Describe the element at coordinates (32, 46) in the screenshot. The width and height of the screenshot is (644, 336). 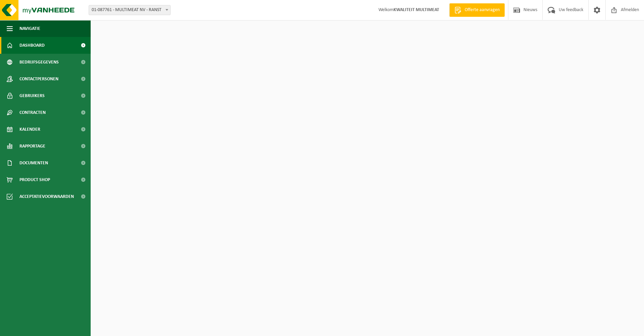
I see `span: Dashboard` at that location.